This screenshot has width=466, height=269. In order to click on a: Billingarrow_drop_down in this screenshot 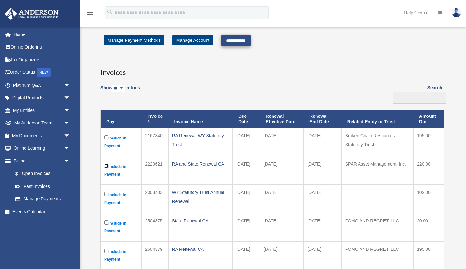, I will do `click(40, 161)`.